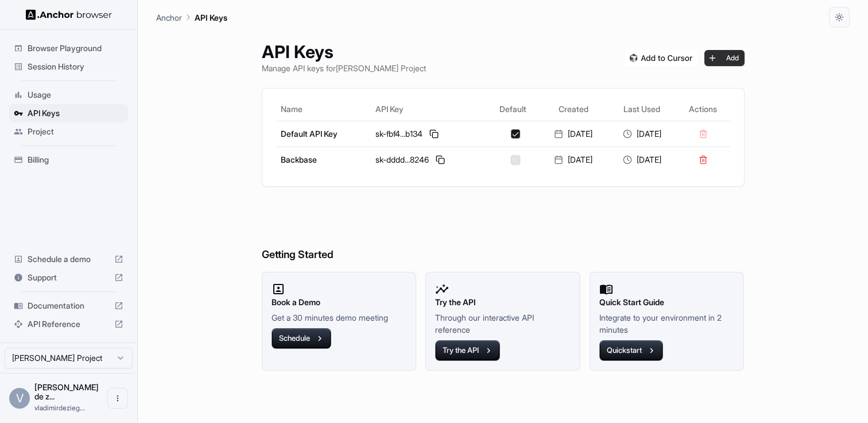  I want to click on div: V, so click(19, 398).